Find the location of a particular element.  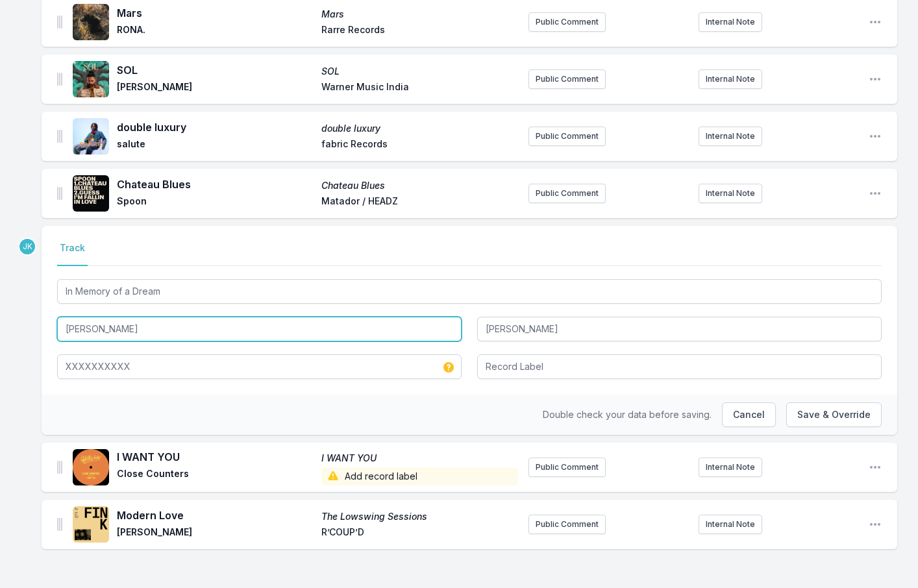

span: Add record label is located at coordinates (420, 476).